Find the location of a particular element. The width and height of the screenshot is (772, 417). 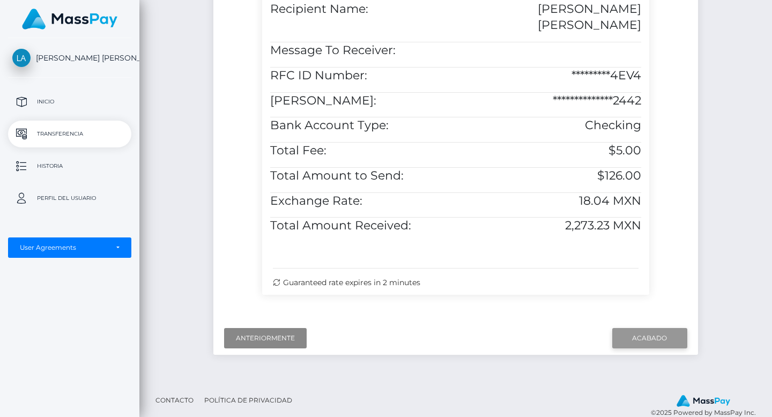

h5: Bank Account Type: is located at coordinates (359, 125).